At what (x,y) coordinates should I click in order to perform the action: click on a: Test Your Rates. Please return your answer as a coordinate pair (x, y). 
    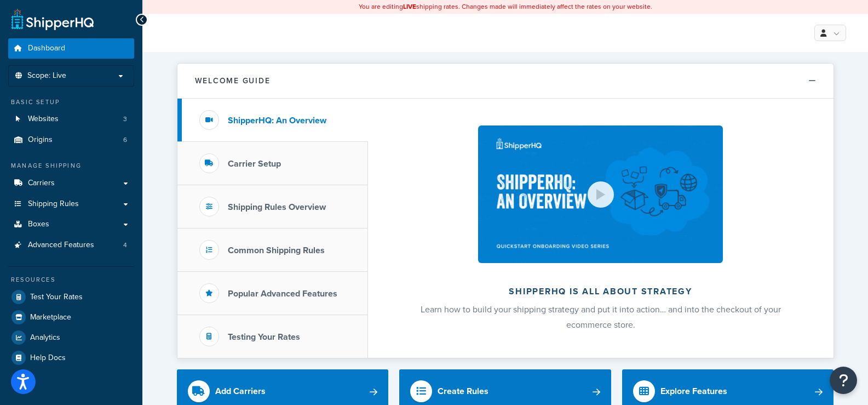
    Looking at the image, I should click on (71, 297).